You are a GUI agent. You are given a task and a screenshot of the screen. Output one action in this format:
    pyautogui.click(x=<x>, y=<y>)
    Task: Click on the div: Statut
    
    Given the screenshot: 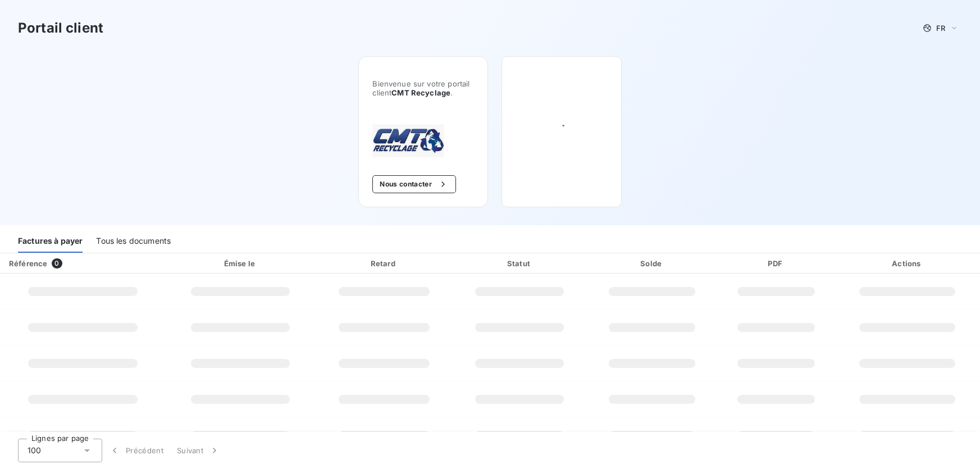 What is the action you would take?
    pyautogui.click(x=520, y=263)
    